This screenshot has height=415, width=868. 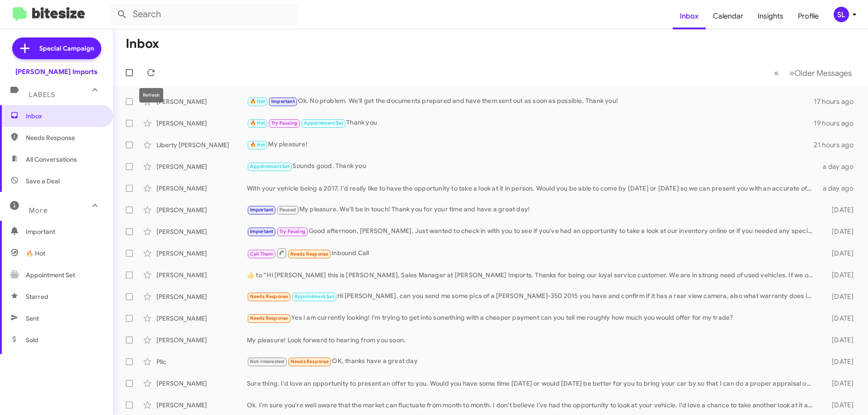 I want to click on span: Starred, so click(x=37, y=297).